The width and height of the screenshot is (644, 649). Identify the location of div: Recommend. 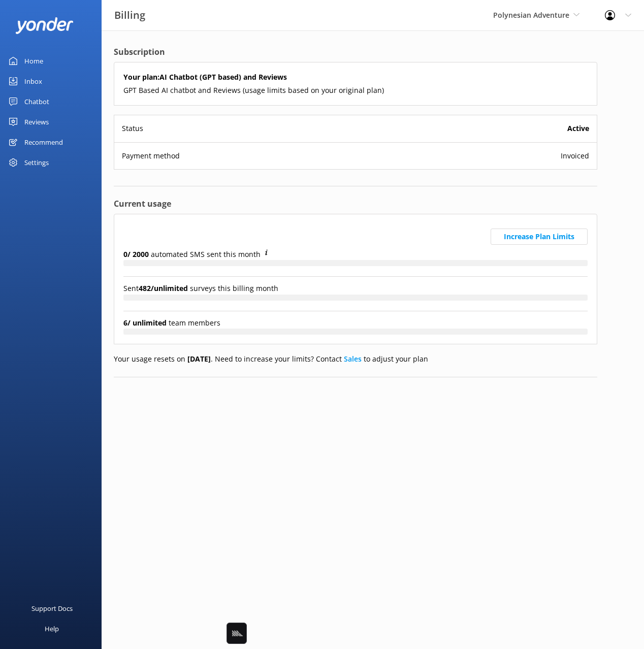
(43, 142).